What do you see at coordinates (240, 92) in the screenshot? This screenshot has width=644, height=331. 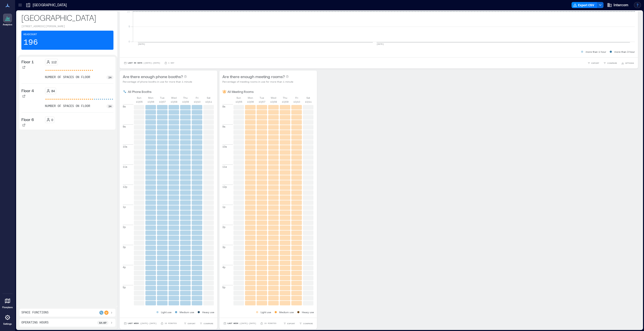 I see `p: All Meeting Rooms` at bounding box center [240, 92].